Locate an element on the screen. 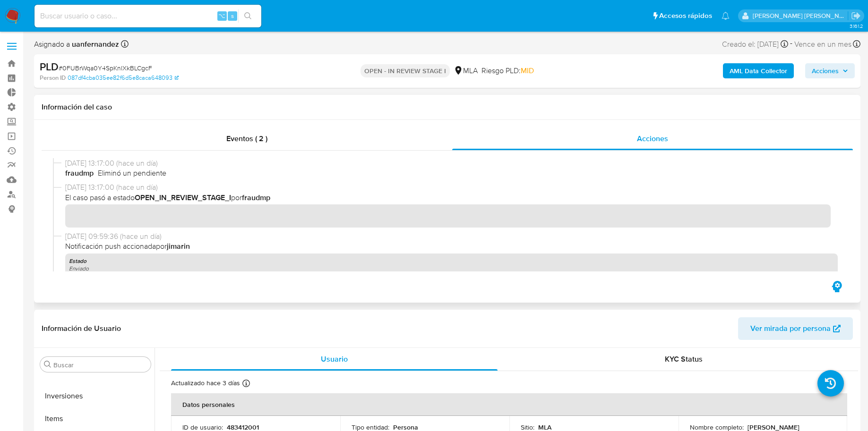  a: Salir is located at coordinates (856, 16).